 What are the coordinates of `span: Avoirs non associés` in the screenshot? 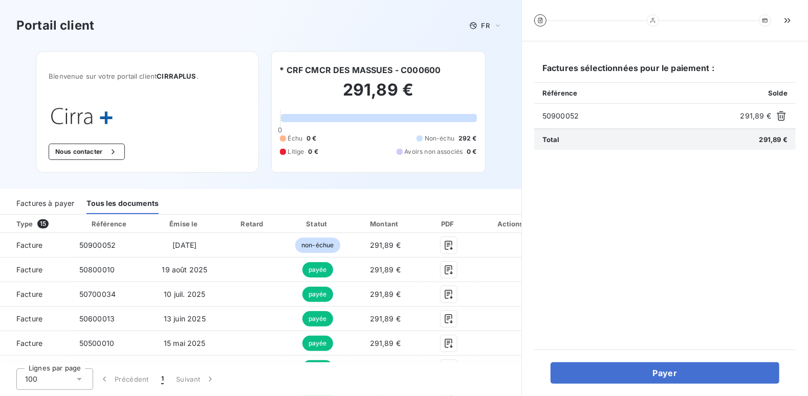 It's located at (434, 152).